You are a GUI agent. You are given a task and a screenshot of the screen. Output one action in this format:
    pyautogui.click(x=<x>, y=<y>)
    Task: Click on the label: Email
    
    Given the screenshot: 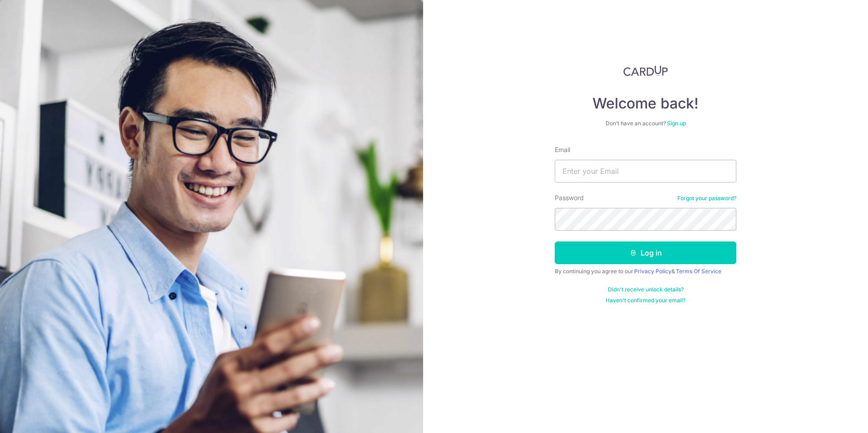 What is the action you would take?
    pyautogui.click(x=563, y=150)
    